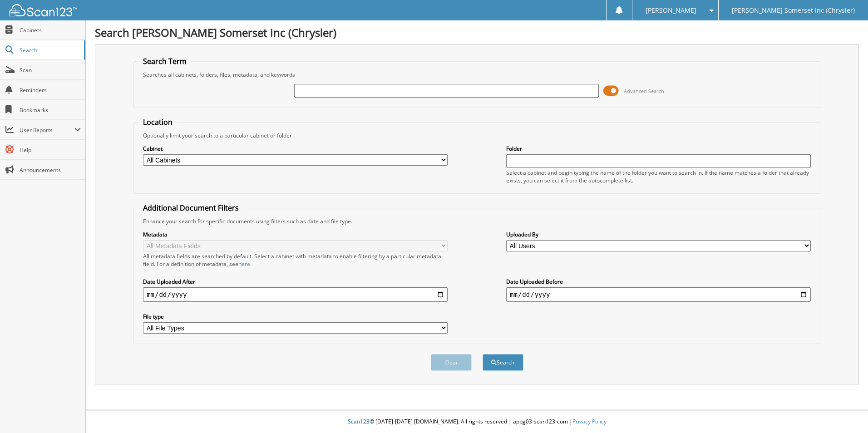 This screenshot has height=433, width=868. What do you see at coordinates (451, 362) in the screenshot?
I see `button: Clear` at bounding box center [451, 362].